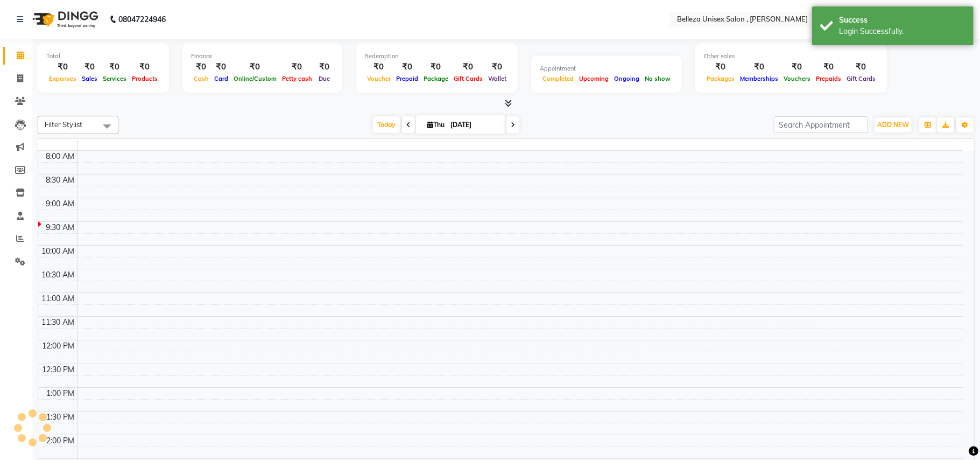 Image resolution: width=980 pixels, height=460 pixels. I want to click on span: Services, so click(115, 79).